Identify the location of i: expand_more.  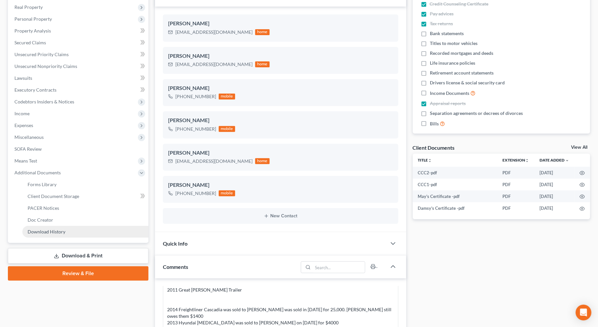
(567, 161).